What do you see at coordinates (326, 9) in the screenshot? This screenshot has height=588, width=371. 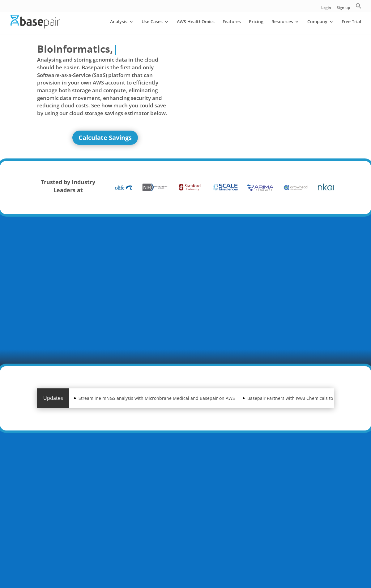 I see `a: Login` at bounding box center [326, 9].